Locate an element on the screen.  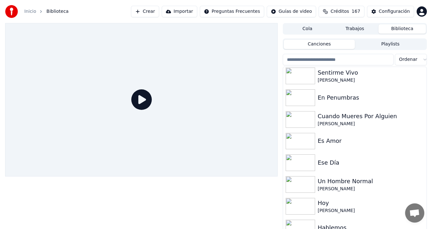
span: Créditos is located at coordinates (340, 12).